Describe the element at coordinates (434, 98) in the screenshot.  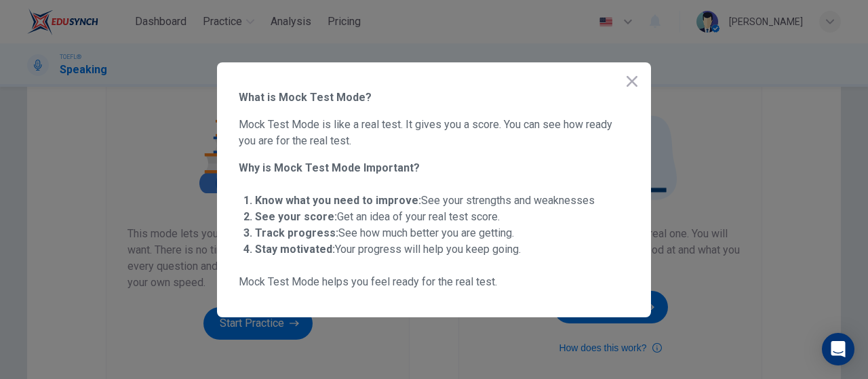
I see `span: What is Mock Test Mode?` at that location.